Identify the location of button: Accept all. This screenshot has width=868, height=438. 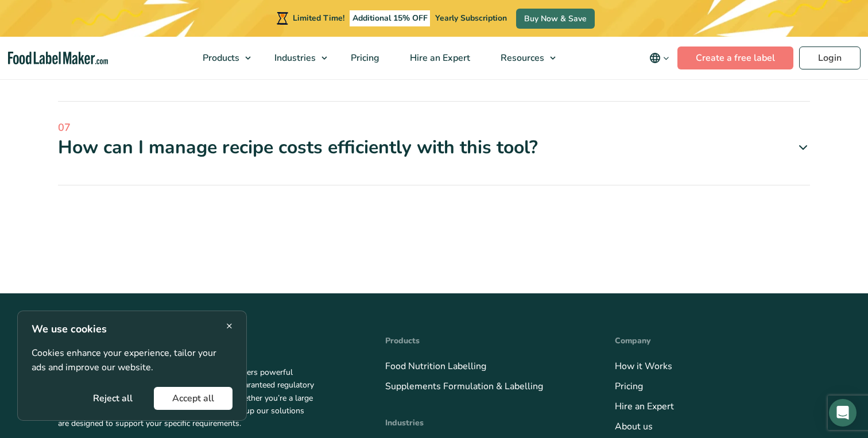
(193, 399).